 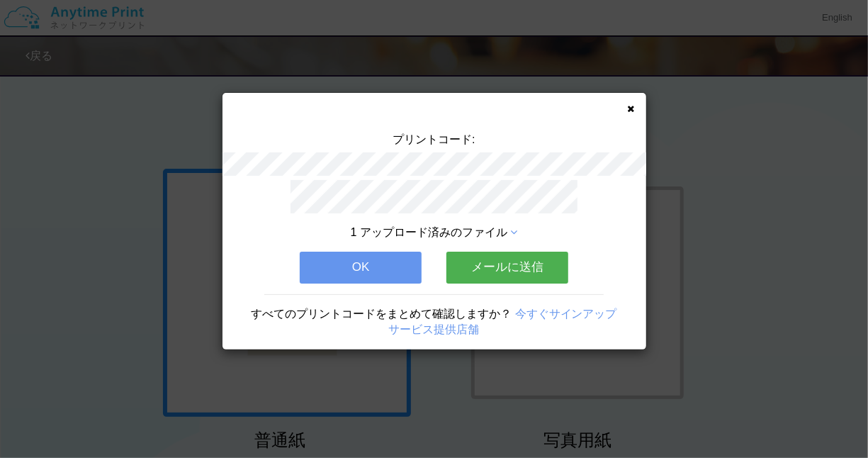 What do you see at coordinates (435, 329) in the screenshot?
I see `a: サービス提供店舗` at bounding box center [435, 329].